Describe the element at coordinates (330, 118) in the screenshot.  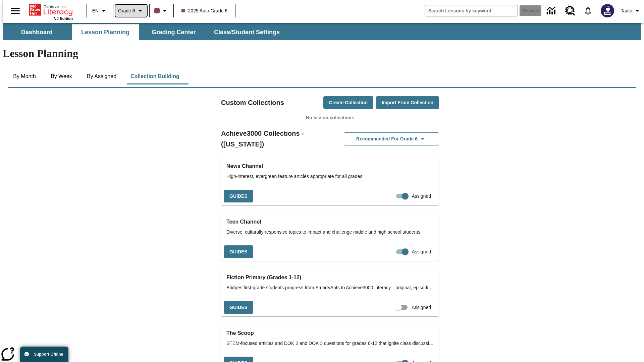
I see `p: No lesson collections` at that location.